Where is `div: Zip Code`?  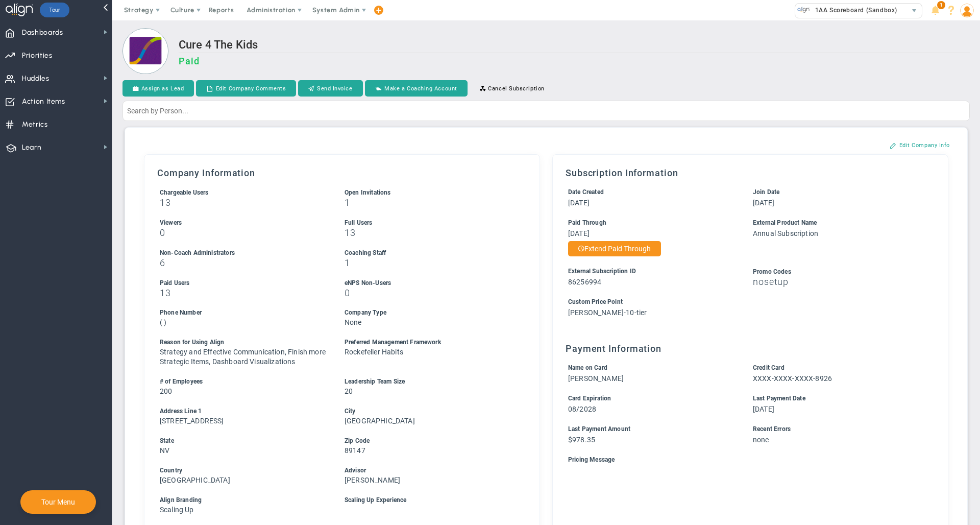 div: Zip Code is located at coordinates (427, 441).